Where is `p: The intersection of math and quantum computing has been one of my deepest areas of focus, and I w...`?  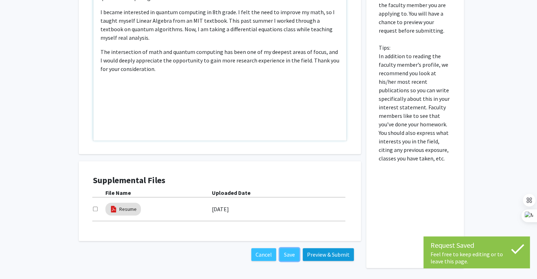 p: The intersection of math and quantum computing has been one of my deepest areas of focus, and I w... is located at coordinates (220, 60).